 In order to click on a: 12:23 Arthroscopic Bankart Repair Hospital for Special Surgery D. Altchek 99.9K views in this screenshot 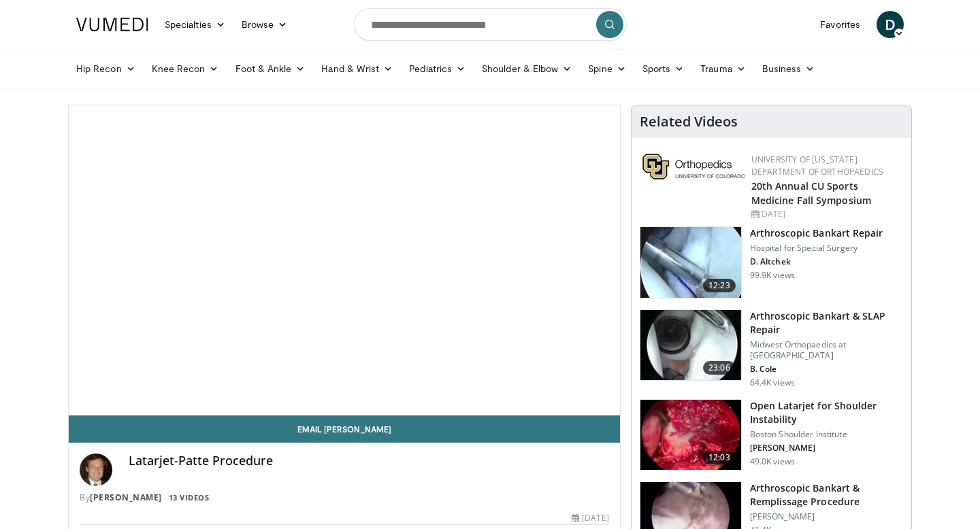, I will do `click(771, 262)`.